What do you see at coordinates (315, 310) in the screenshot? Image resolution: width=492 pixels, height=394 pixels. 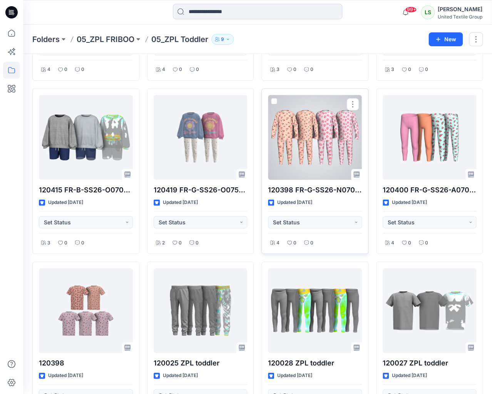 I see `a: 120028 ZPL toddler` at bounding box center [315, 310].